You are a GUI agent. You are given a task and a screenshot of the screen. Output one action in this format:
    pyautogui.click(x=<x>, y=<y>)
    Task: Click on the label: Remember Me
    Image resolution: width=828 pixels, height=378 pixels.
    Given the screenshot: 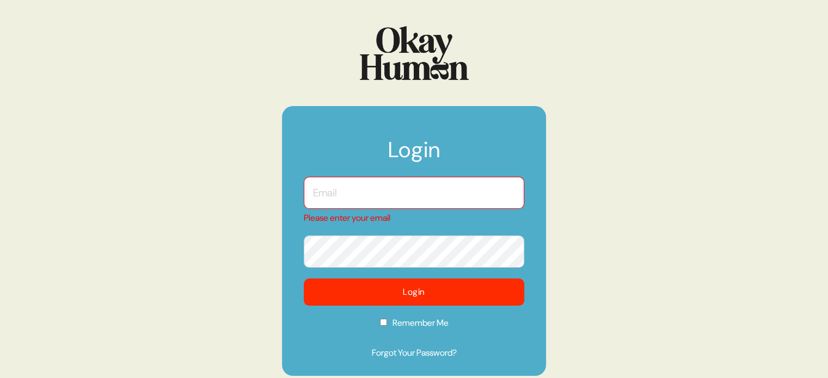 What is the action you would take?
    pyautogui.click(x=414, y=327)
    